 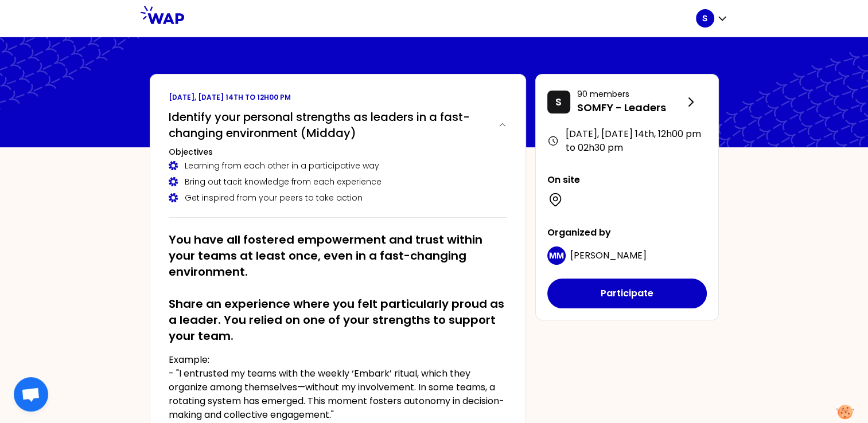 I want to click on p: On site, so click(x=627, y=180).